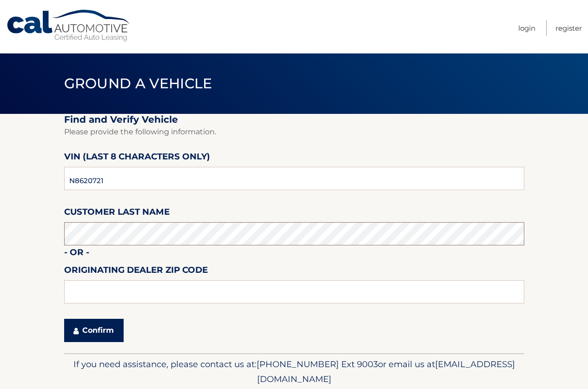 The image size is (588, 389). I want to click on label: Originating Dealer Zip Code, so click(136, 272).